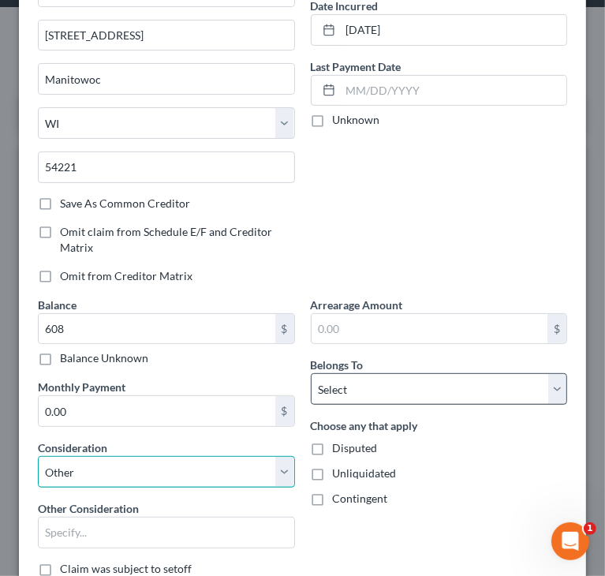 Image resolution: width=605 pixels, height=576 pixels. What do you see at coordinates (166, 167) in the screenshot?
I see `input: Enter zip...` at bounding box center [166, 167].